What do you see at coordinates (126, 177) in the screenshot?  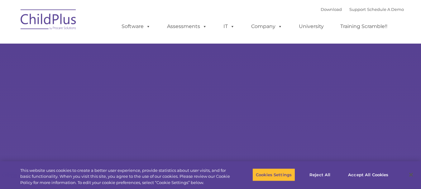 I see `div: This website uses cookies to create a better user experience, provide statistics about user visit...` at bounding box center [126, 177].